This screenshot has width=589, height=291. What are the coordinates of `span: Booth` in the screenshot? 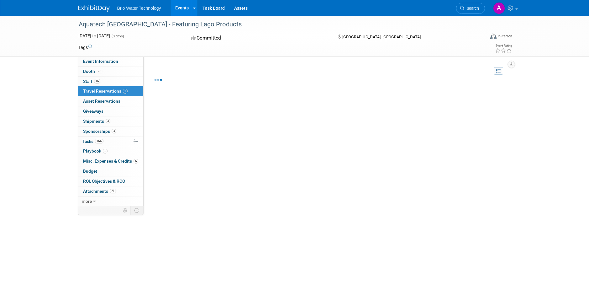 It's located at (92, 71).